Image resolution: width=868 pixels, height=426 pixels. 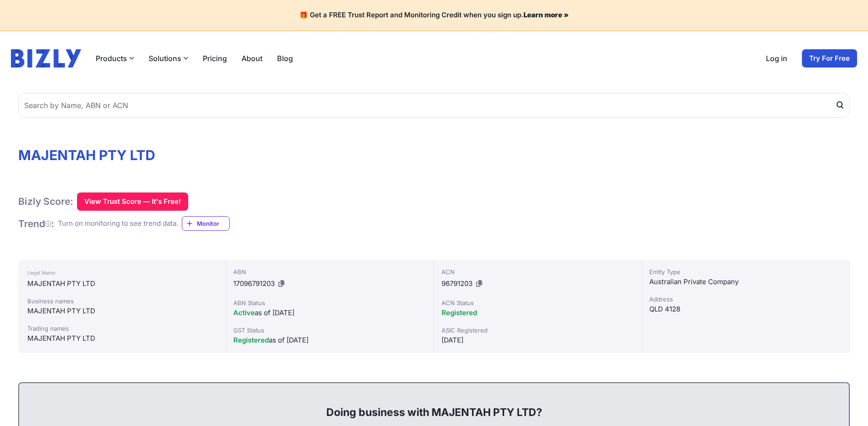 What do you see at coordinates (36, 223) in the screenshot?
I see `h1: Trend :` at bounding box center [36, 223].